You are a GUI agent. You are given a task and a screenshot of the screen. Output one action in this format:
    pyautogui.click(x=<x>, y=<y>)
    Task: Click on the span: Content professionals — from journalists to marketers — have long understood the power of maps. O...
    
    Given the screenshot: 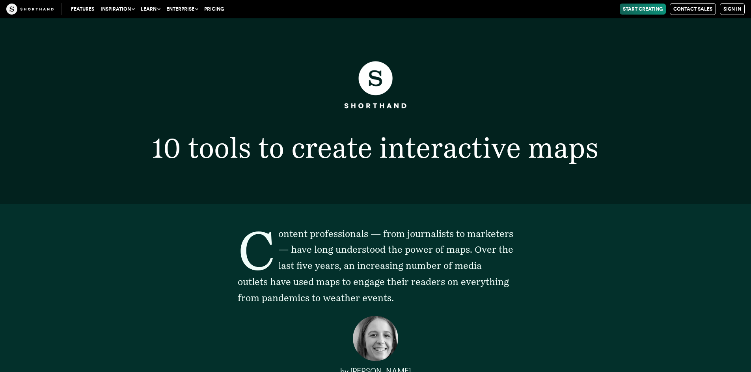 What is the action you would take?
    pyautogui.click(x=375, y=266)
    